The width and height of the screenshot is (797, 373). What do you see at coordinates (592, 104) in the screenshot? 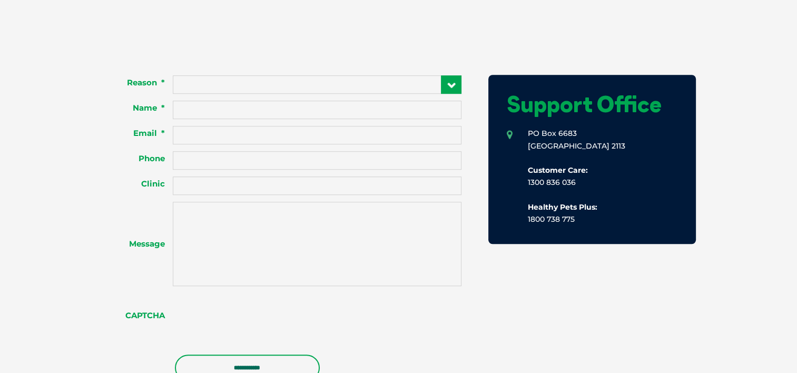
I see `h1: Support Office` at bounding box center [592, 104].